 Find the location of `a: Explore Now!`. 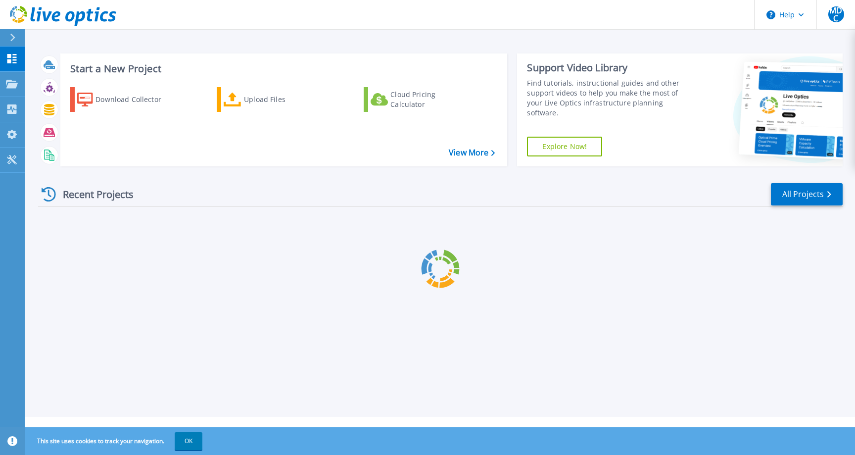

a: Explore Now! is located at coordinates (564, 146).